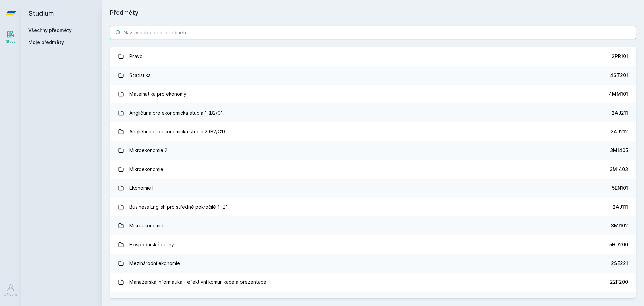  I want to click on span: Moje předměty, so click(46, 42).